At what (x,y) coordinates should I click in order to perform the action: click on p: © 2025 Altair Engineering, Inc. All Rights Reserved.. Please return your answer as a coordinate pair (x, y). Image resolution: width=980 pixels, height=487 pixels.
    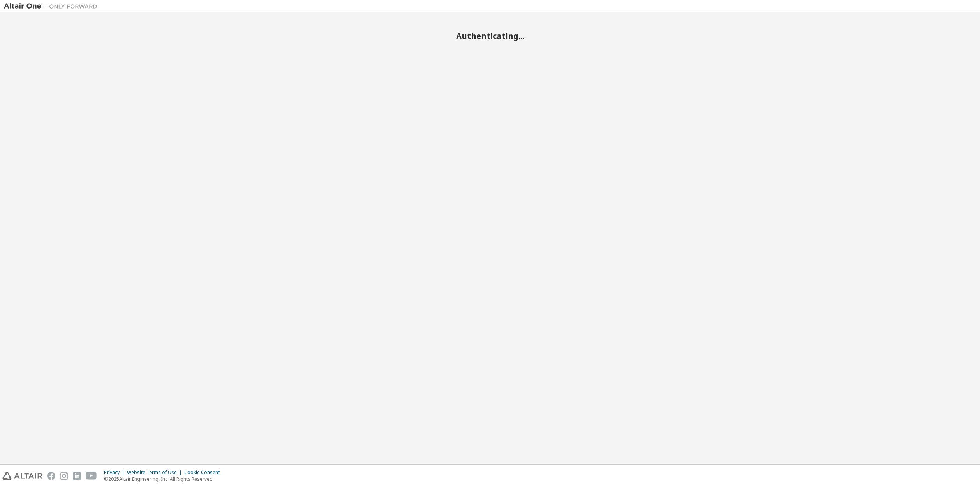
    Looking at the image, I should click on (164, 479).